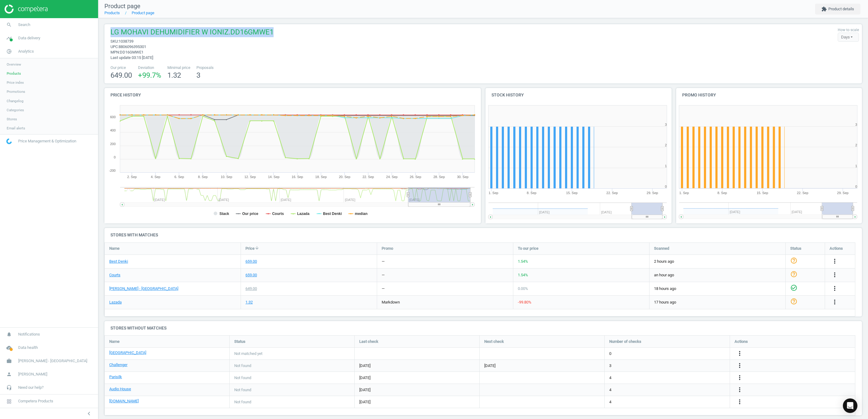  What do you see at coordinates (9, 335) in the screenshot?
I see `i: notifications` at bounding box center [9, 335].